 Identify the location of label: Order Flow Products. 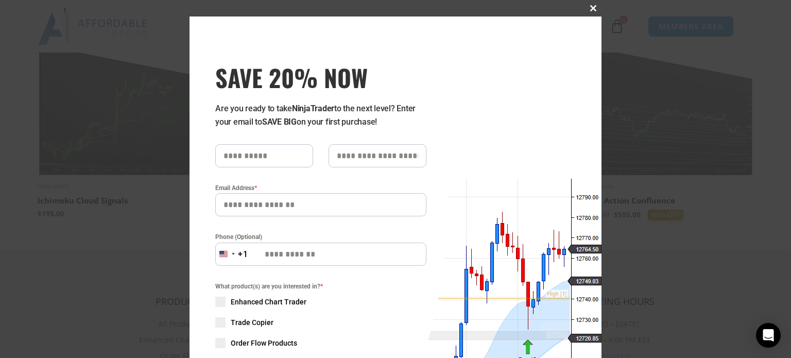
(321, 343).